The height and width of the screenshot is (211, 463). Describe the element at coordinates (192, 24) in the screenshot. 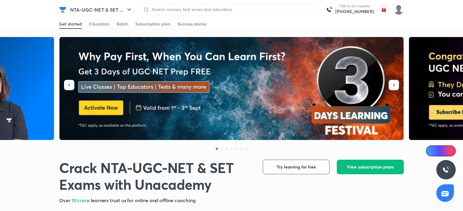

I see `div: Success stories` at that location.